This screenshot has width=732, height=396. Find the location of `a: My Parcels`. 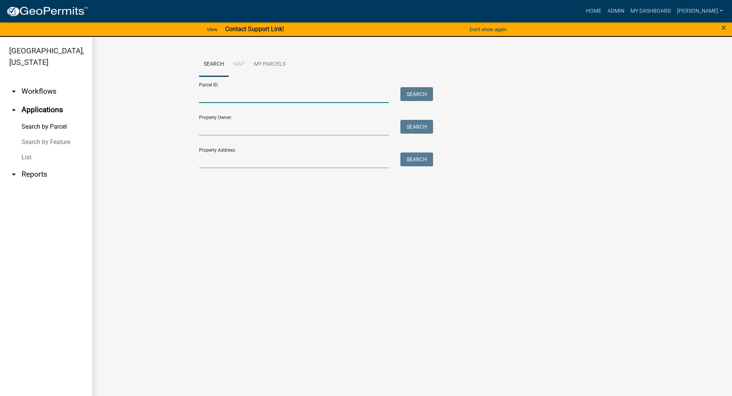

a: My Parcels is located at coordinates (270, 65).